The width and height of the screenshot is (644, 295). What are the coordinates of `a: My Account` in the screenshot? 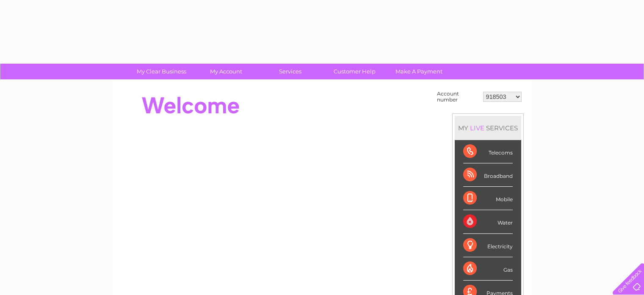 It's located at (226, 71).